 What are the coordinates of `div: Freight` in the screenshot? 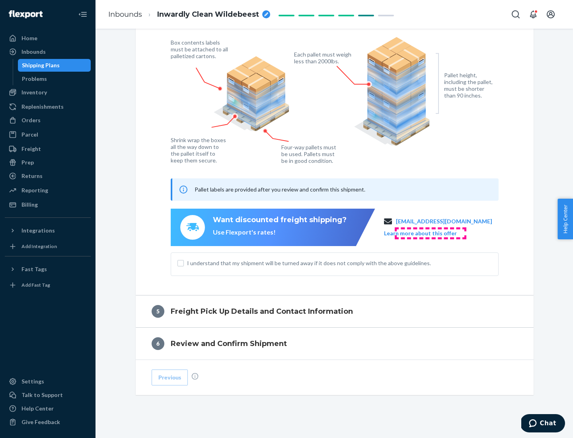 It's located at (31, 149).